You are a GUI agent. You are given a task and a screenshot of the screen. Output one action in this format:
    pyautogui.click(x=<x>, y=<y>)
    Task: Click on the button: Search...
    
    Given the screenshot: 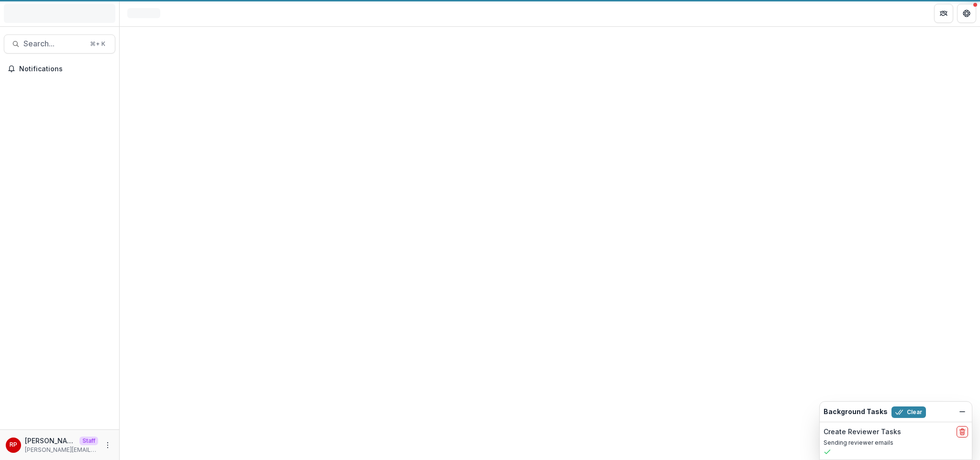 What is the action you would take?
    pyautogui.click(x=59, y=44)
    